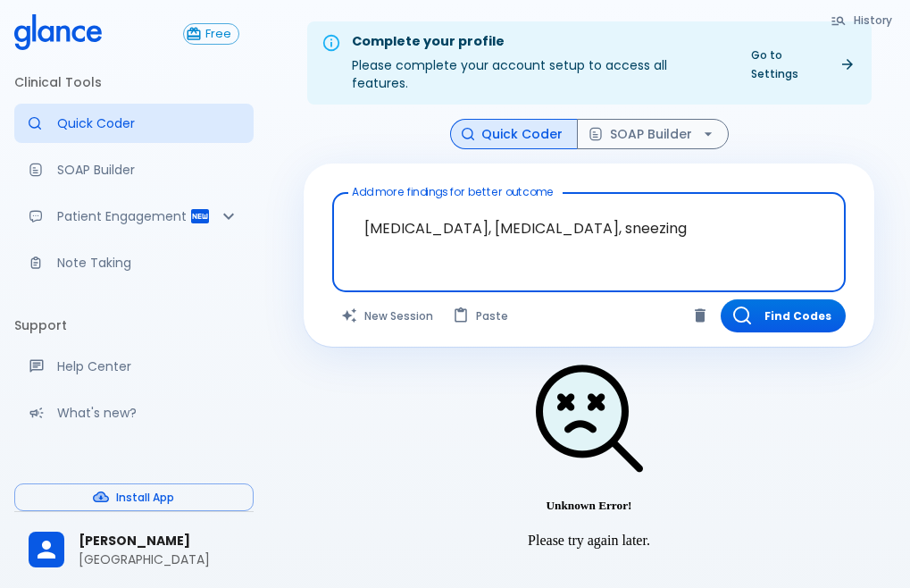  Describe the element at coordinates (802, 65) in the screenshot. I see `a: Go to Settings` at that location.